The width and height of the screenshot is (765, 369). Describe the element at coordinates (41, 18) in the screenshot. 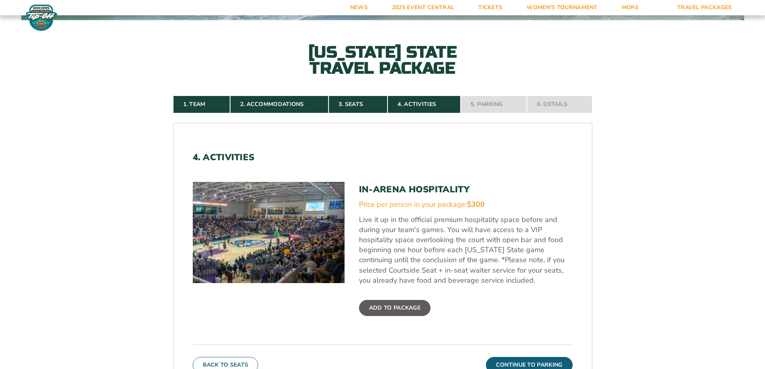

I see `img: Fort Myers Tip-Off` at that location.